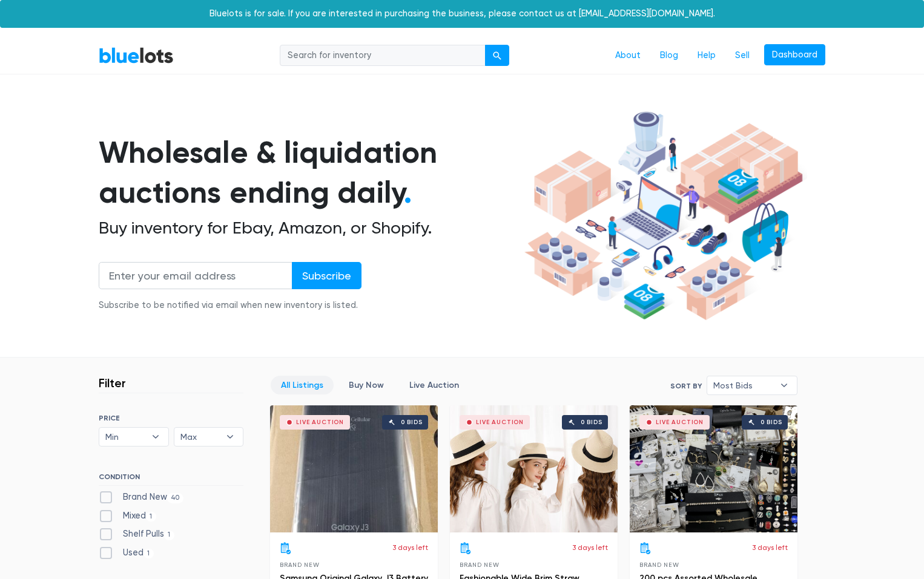 The image size is (924, 579). What do you see at coordinates (309, 172) in the screenshot?
I see `h1: Wholesale & liquidation auctions ending daily` at bounding box center [309, 172].